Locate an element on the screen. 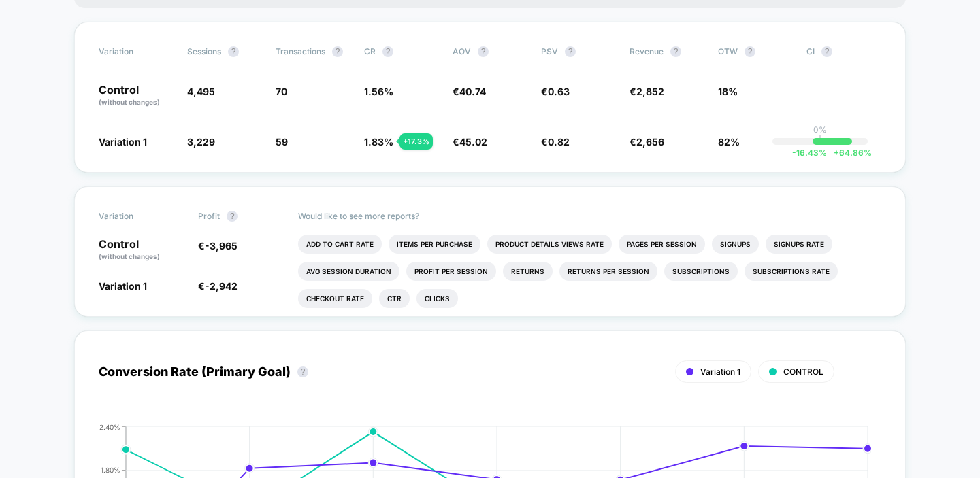  span: 0.82 is located at coordinates (559, 141).